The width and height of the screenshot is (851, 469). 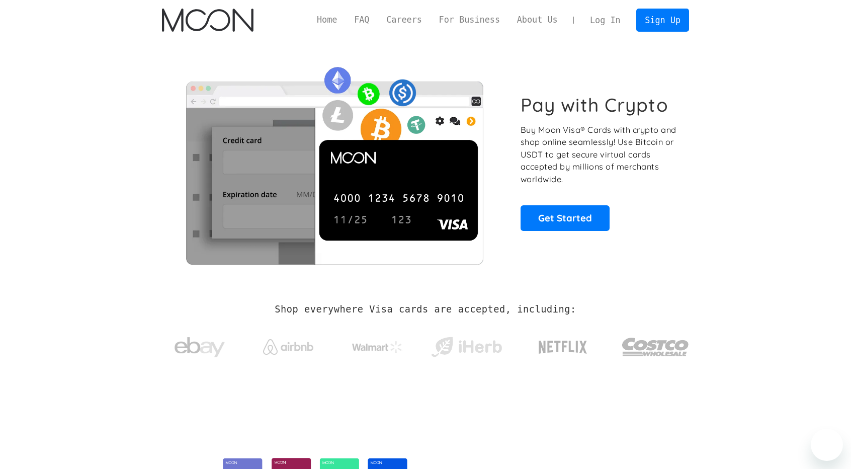 I want to click on img: Moon Logo, so click(x=207, y=20).